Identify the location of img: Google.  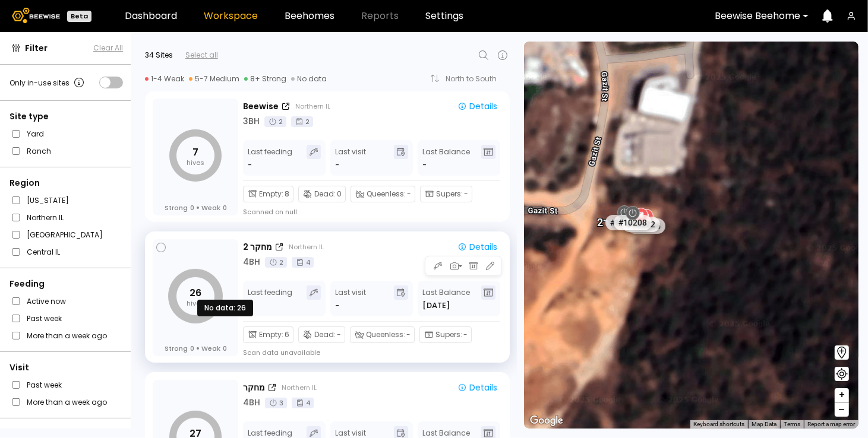
(546, 421).